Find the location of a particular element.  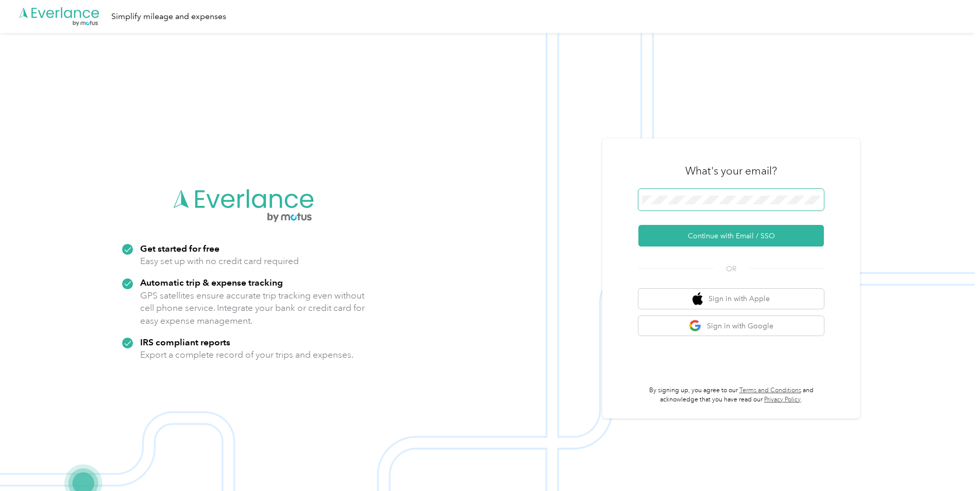

p: By signing up, you agree to our and acknowledge that you have read our . is located at coordinates (731, 394).